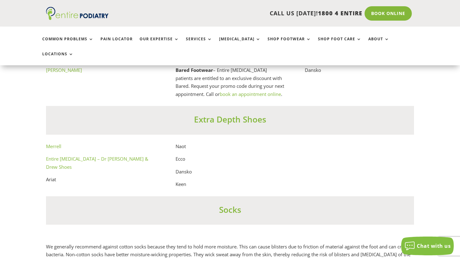  What do you see at coordinates (159, 43) in the screenshot?
I see `a: Our Expertise` at bounding box center [159, 43].